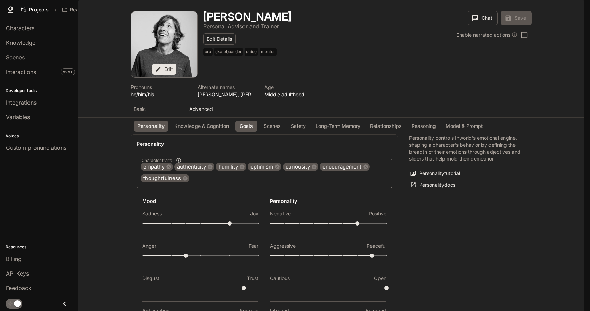 The width and height of the screenshot is (590, 311). What do you see at coordinates (376, 246) in the screenshot?
I see `p: Peaceful` at bounding box center [376, 246].